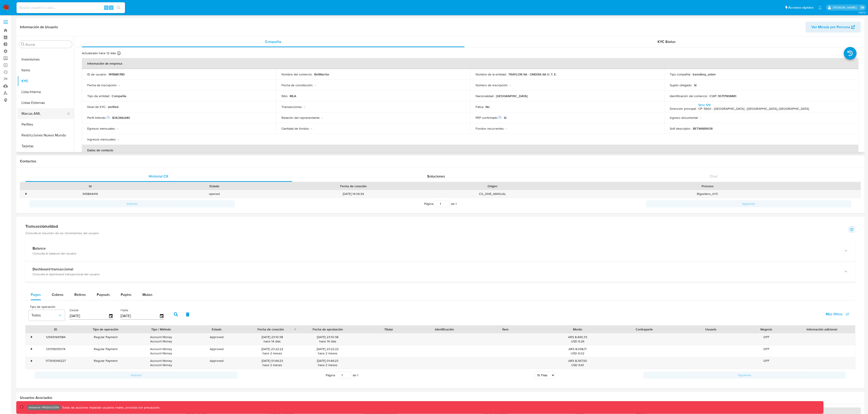 The width and height of the screenshot is (868, 414). What do you see at coordinates (689, 96) in the screenshot?
I see `p: Identificación del comercio :` at bounding box center [689, 96].